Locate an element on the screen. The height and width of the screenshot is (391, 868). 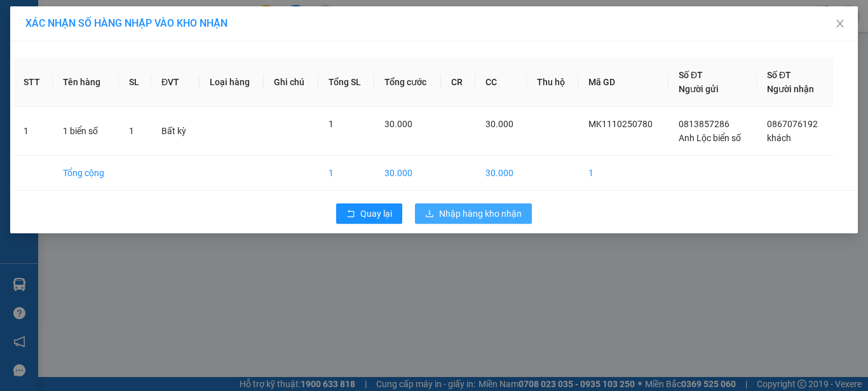
span: Anh Lộc biển số is located at coordinates (710, 138).